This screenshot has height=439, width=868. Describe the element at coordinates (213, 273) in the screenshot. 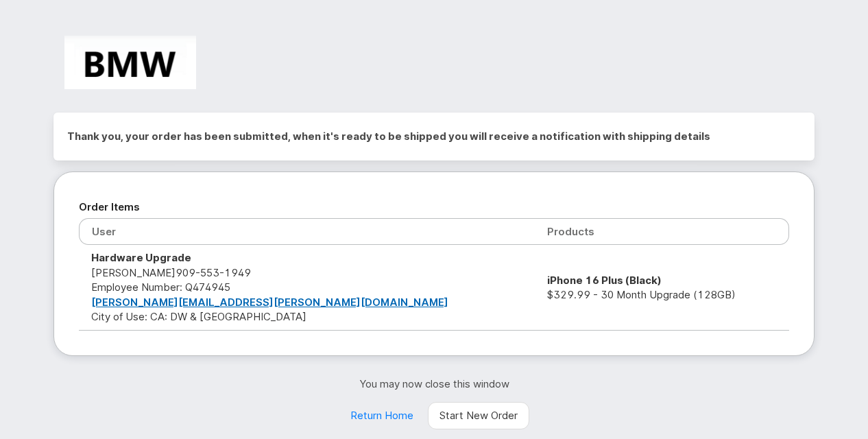

I see `span: 909` at that location.